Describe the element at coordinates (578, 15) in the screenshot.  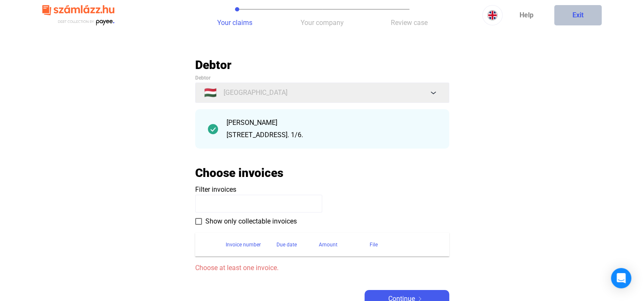
I see `button: Exit` at that location.